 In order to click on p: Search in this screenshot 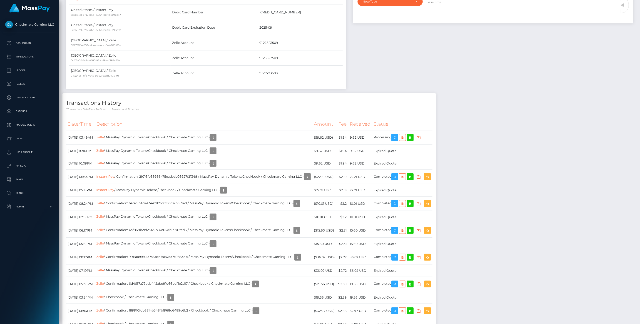, I will do `click(30, 193)`.